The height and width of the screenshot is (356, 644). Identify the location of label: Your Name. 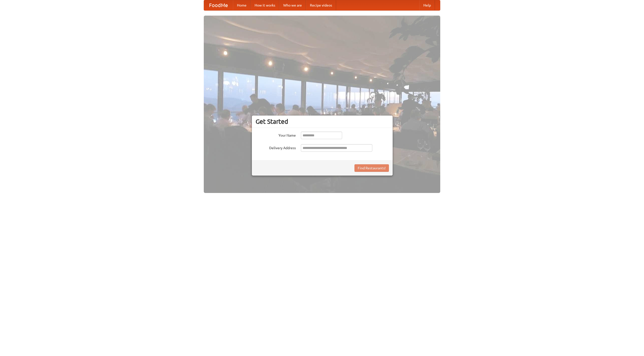
(276, 135).